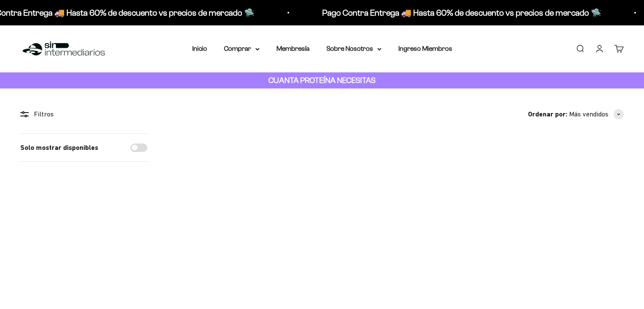 This screenshot has height=309, width=644. What do you see at coordinates (84, 114) in the screenshot?
I see `div: Filtros` at bounding box center [84, 114].